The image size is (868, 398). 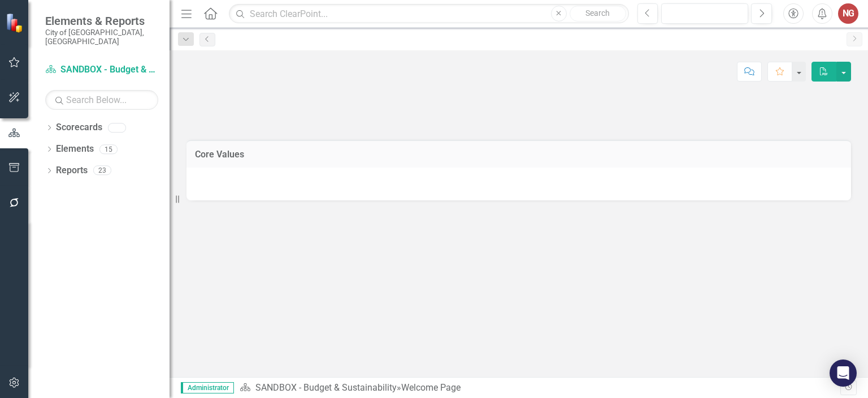 What do you see at coordinates (15, 22) in the screenshot?
I see `img: ClearPoint Strategy` at bounding box center [15, 22].